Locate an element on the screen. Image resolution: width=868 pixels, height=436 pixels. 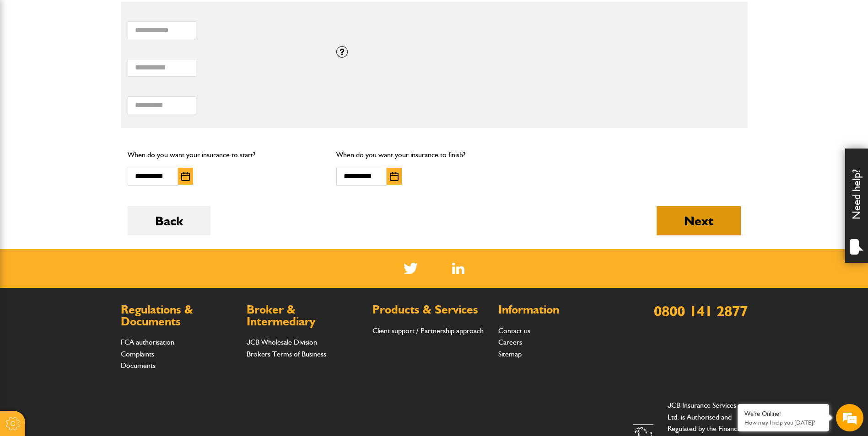
div: Need help? is located at coordinates (856, 206).